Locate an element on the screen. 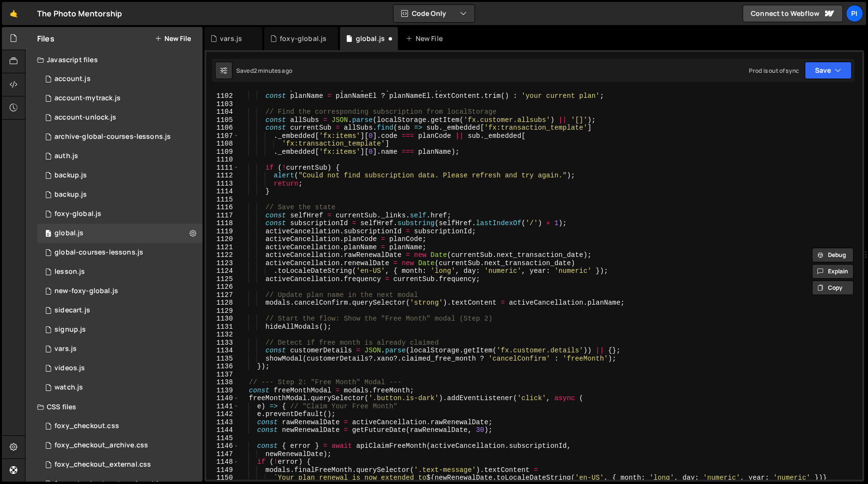  div: 1120 is located at coordinates (223, 239).